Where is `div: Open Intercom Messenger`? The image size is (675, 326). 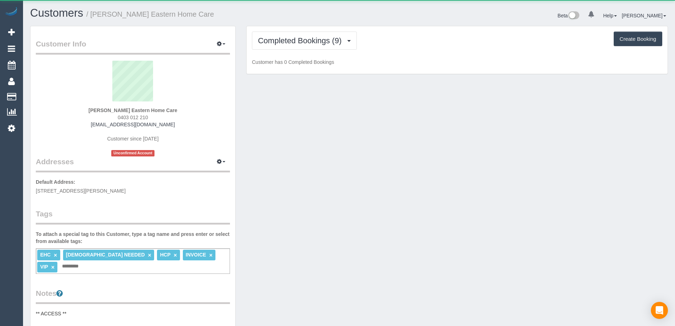
div: Open Intercom Messenger is located at coordinates (660, 310).